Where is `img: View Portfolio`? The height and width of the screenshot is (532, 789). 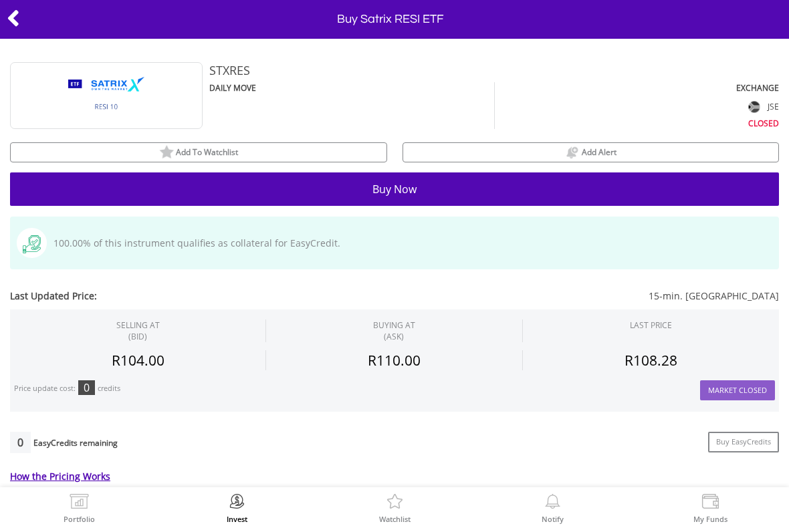
img: View Portfolio is located at coordinates (79, 504).